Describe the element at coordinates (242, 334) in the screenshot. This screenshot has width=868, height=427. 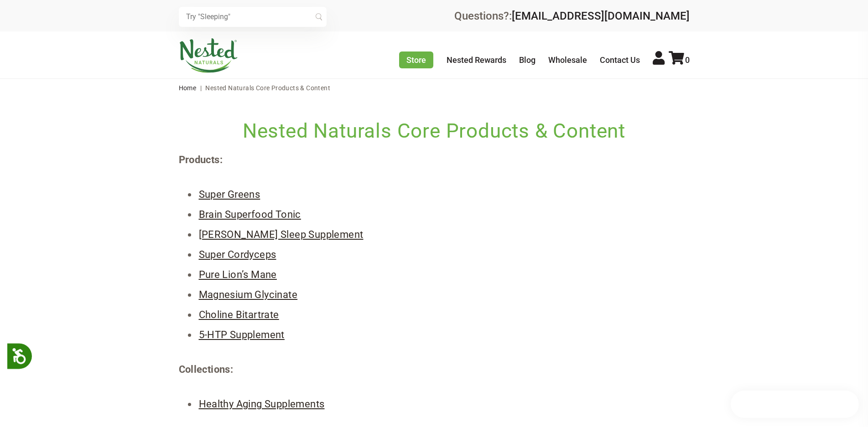
I see `a: 5-HTP Supplement` at that location.